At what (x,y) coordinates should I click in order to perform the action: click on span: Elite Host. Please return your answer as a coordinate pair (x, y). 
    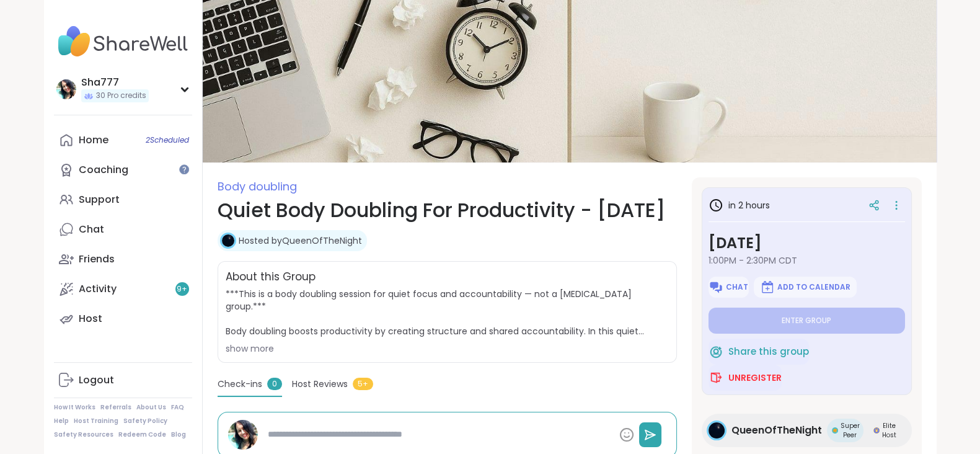
    Looking at the image, I should click on (889, 431).